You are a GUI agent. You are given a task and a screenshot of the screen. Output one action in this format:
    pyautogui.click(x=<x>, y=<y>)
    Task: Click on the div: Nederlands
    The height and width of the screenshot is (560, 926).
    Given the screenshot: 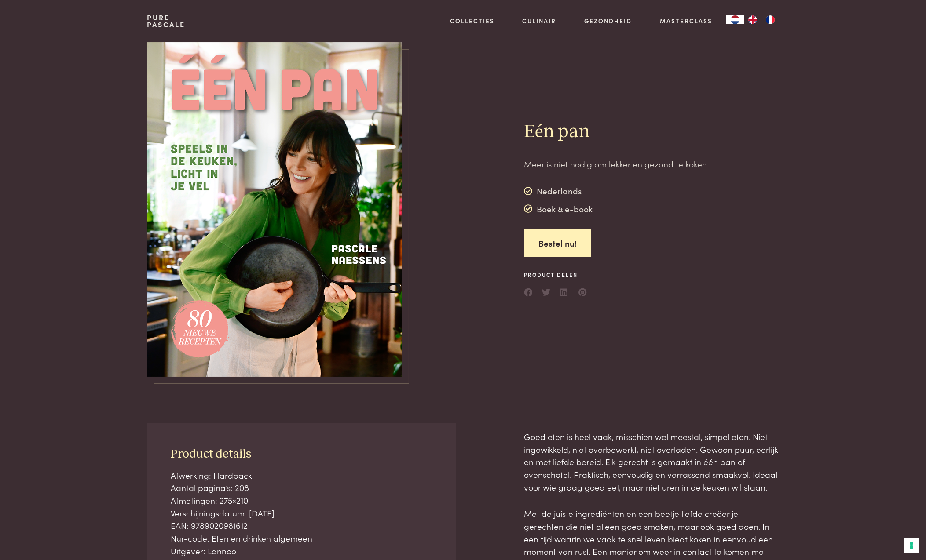 What is the action you would take?
    pyautogui.click(x=558, y=191)
    